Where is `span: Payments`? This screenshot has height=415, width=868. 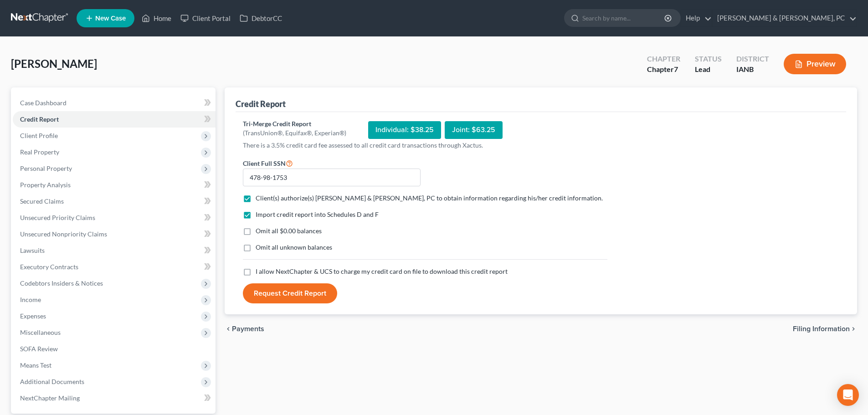
span: Payments is located at coordinates (248, 329).